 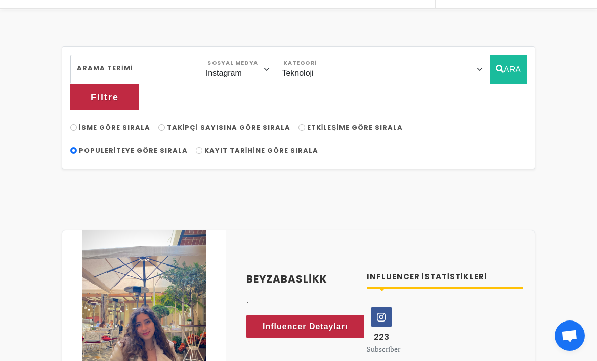 What do you see at coordinates (570, 336) in the screenshot?
I see `div: Açık sohbet` at bounding box center [570, 336].